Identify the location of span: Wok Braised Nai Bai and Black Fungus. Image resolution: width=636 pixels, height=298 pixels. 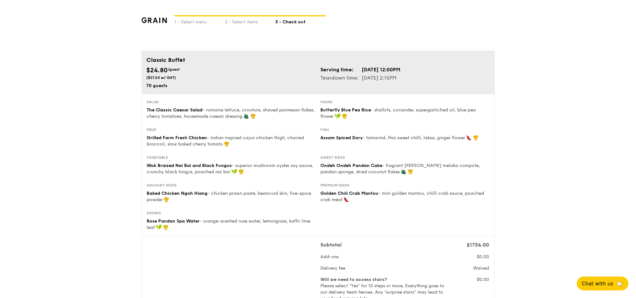
(190, 165).